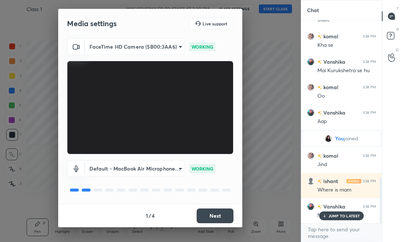 The width and height of the screenshot is (401, 242). I want to click on img: 1759036fb86c4305ac11592cdf7cb422.jpg, so click(328, 138).